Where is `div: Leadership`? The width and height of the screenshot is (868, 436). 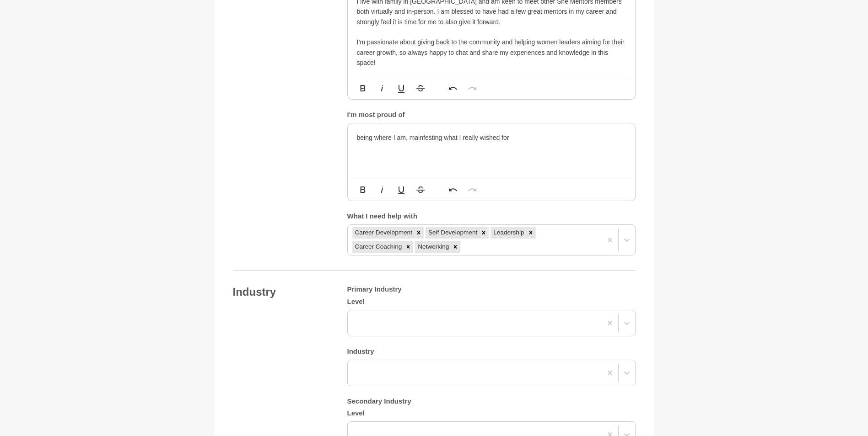
div: Leadership is located at coordinates (508, 233).